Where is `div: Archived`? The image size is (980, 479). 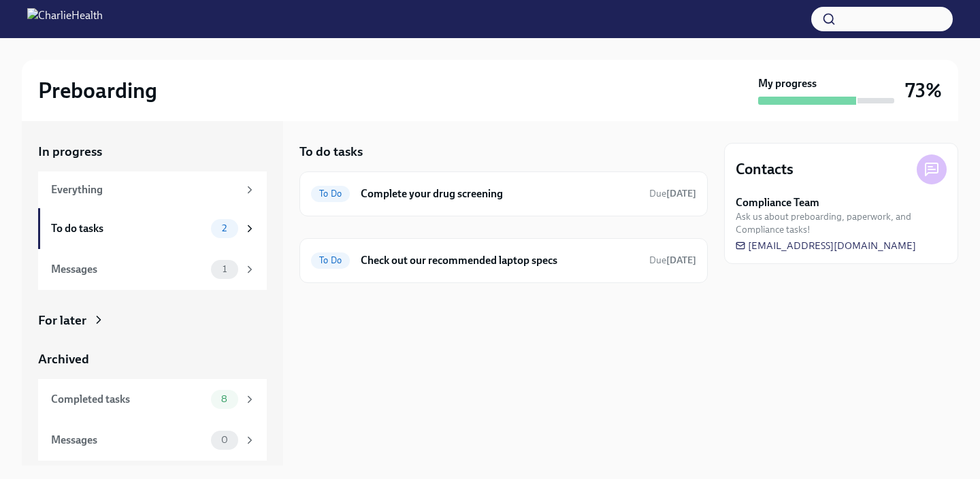
div: Archived is located at coordinates (152, 359).